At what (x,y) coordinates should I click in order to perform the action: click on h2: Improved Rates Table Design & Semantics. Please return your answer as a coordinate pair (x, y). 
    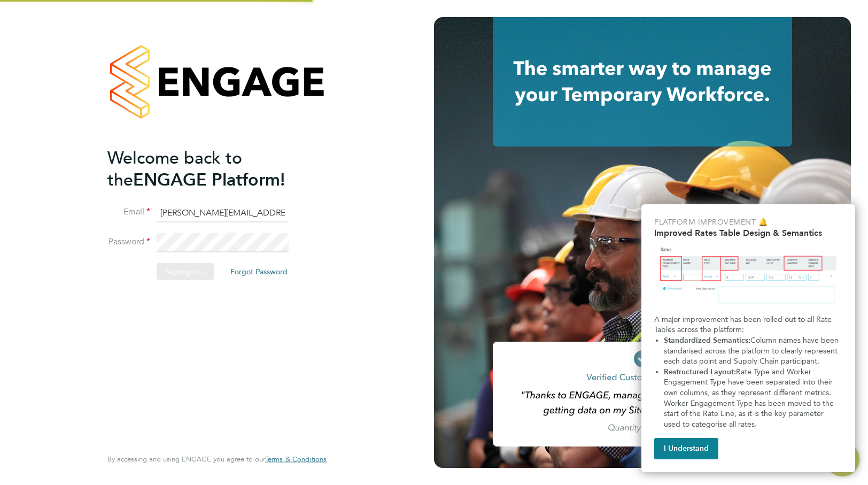
    Looking at the image, I should click on (749, 233).